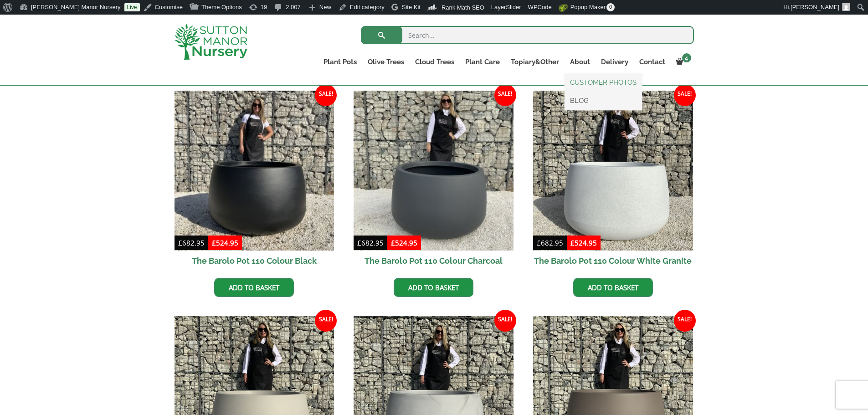  What do you see at coordinates (211, 41) in the screenshot?
I see `img: logo` at bounding box center [211, 41].